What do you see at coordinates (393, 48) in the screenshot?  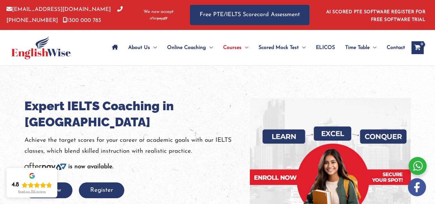 I see `a: Contact` at bounding box center [393, 48].